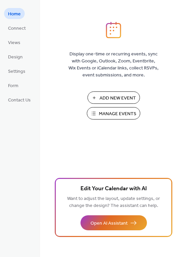 The image size is (187, 257). What do you see at coordinates (15, 57) in the screenshot?
I see `span: Design` at bounding box center [15, 57].